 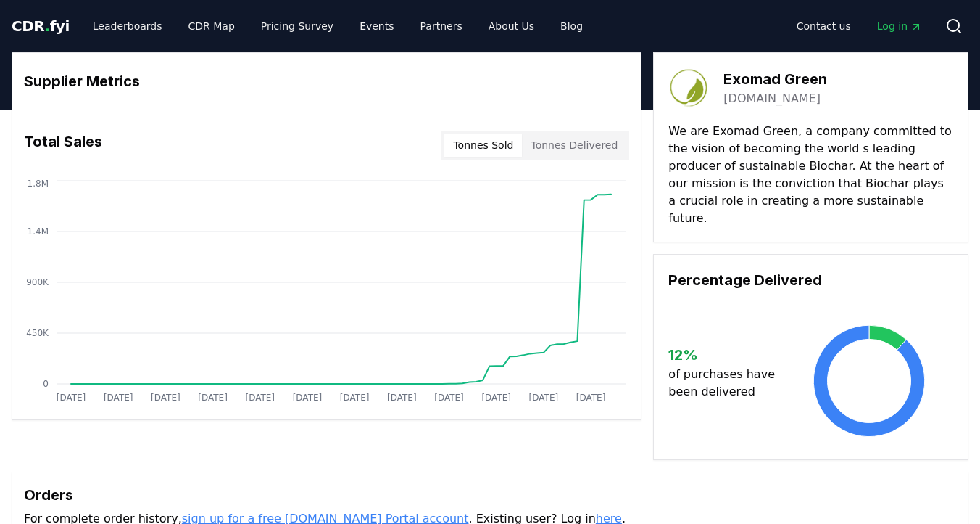 I want to click on h3: Total Sales, so click(x=63, y=145).